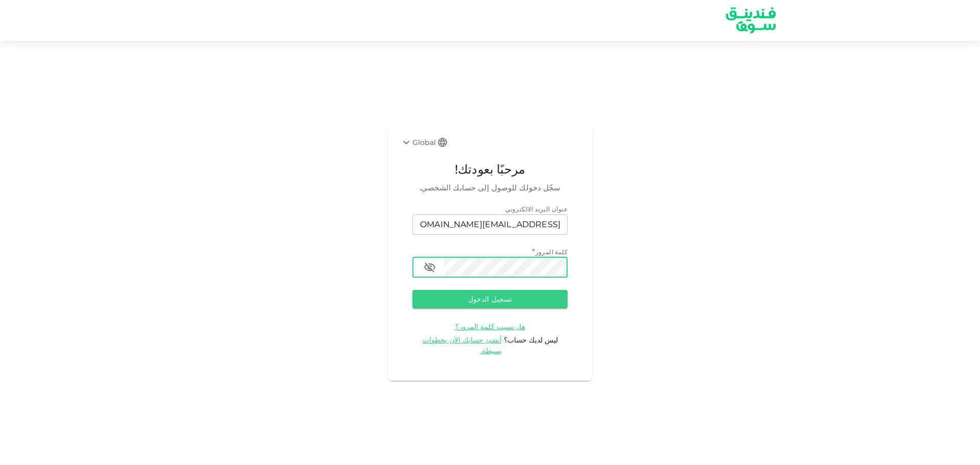 The height and width of the screenshot is (465, 980). What do you see at coordinates (551, 252) in the screenshot?
I see `span: كلمة المرور` at bounding box center [551, 252].